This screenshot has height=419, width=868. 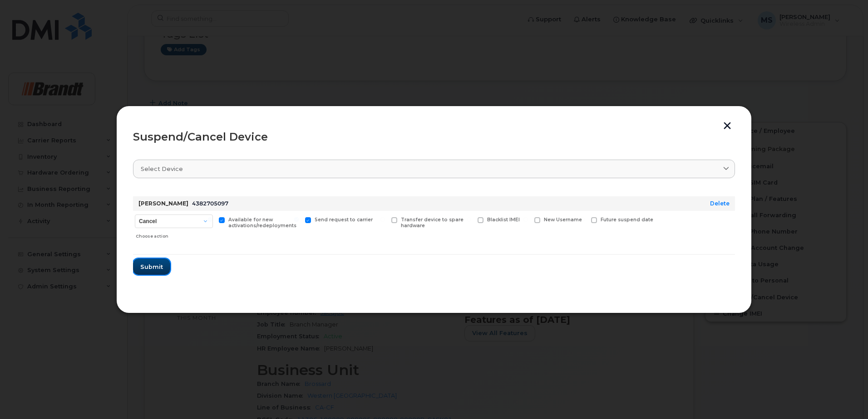 I want to click on div: Suspend/Cancel Device, so click(x=434, y=137).